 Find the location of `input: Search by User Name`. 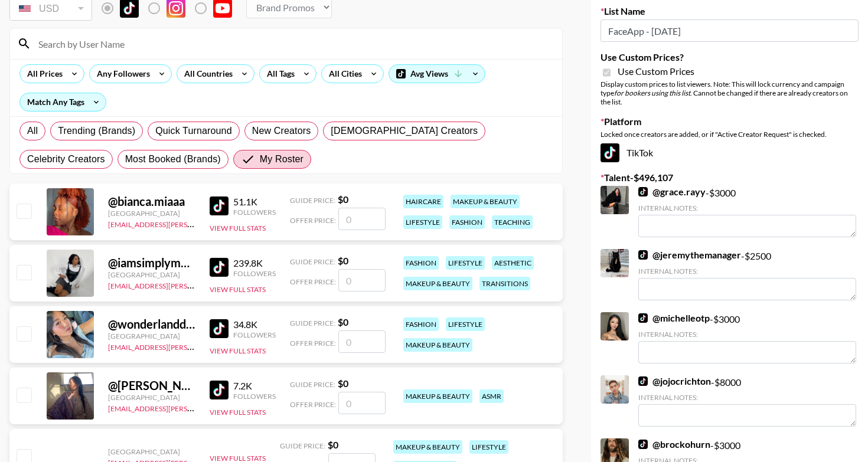

input: Search by User Name is located at coordinates (293, 44).